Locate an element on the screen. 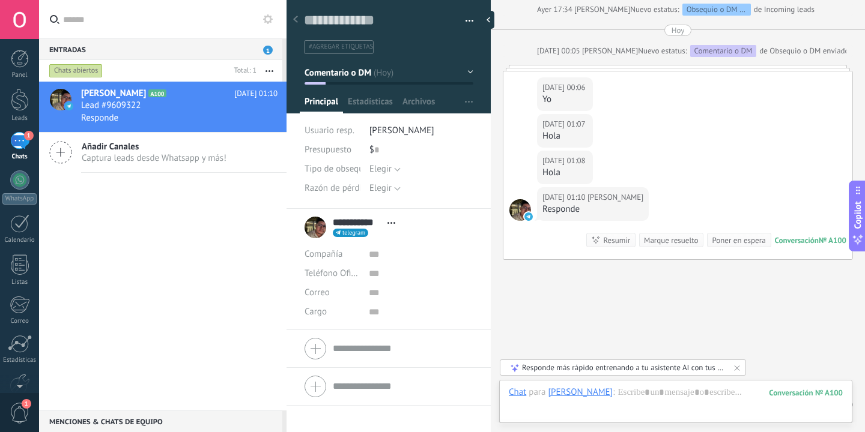  div: Estadísticas is located at coordinates (20, 360).